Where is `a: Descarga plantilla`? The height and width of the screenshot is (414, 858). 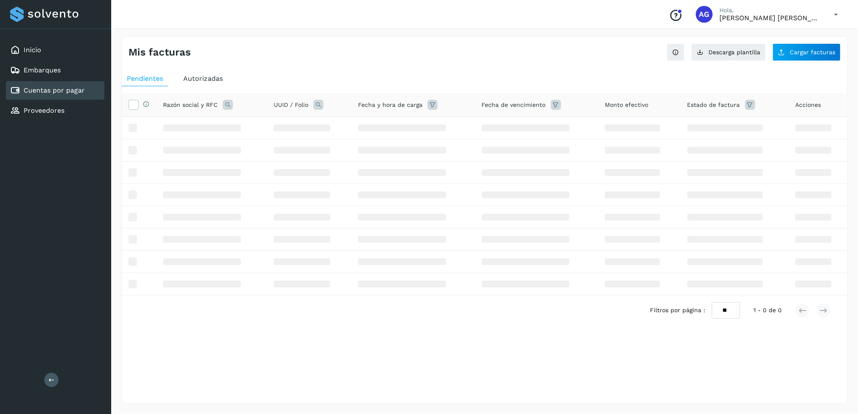
a: Descarga plantilla is located at coordinates (728, 52).